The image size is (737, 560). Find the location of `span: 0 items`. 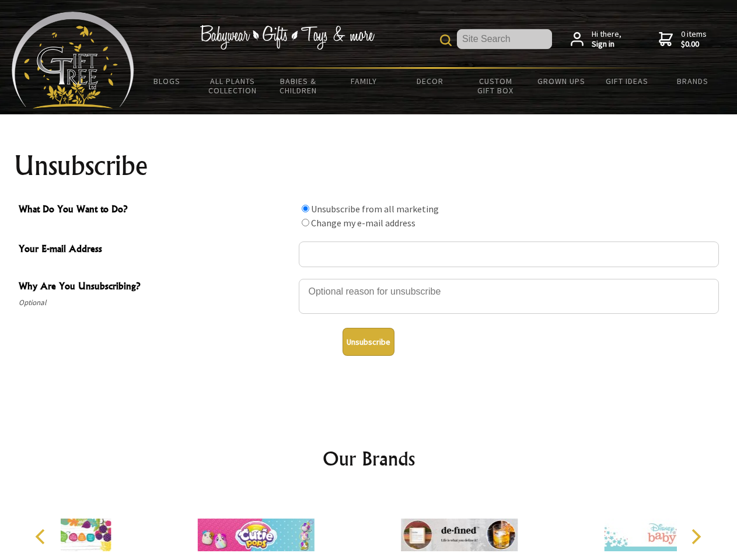

span: 0 items is located at coordinates (694, 39).